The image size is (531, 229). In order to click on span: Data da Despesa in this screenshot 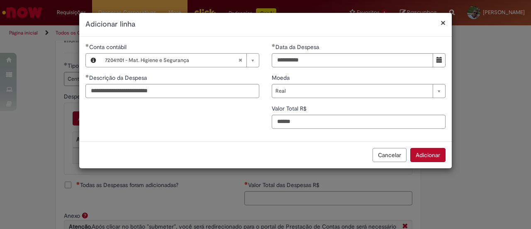, I will do `click(298, 47)`.